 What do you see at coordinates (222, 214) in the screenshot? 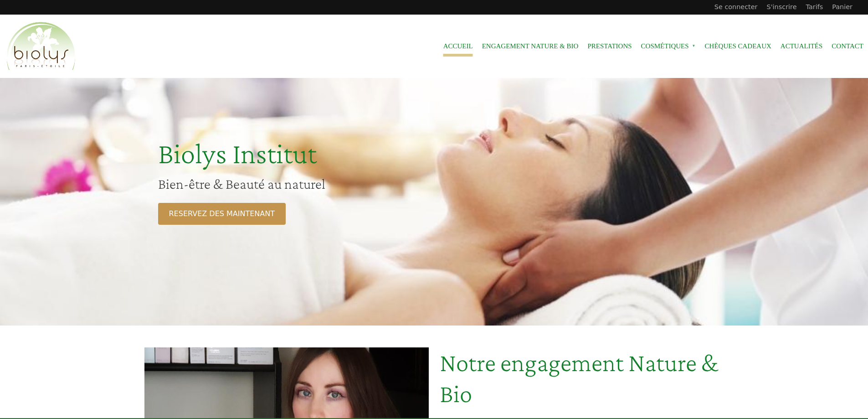
I see `a: RESERVEZ DES MAINTENANT` at bounding box center [222, 214].